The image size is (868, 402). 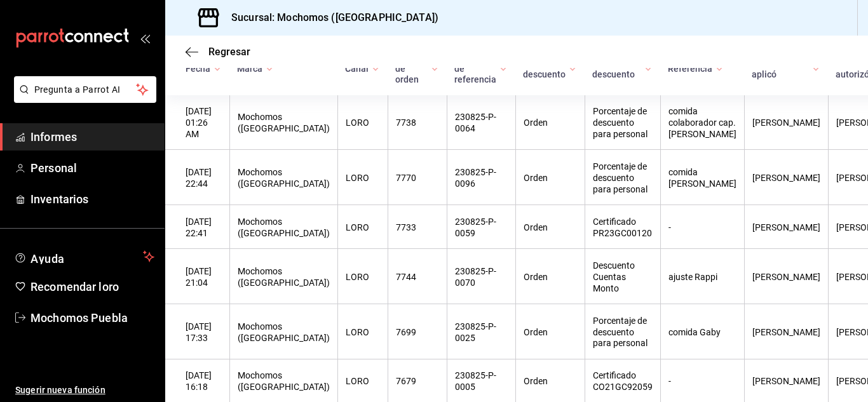 I want to click on font: Recomendar loro, so click(x=75, y=286).